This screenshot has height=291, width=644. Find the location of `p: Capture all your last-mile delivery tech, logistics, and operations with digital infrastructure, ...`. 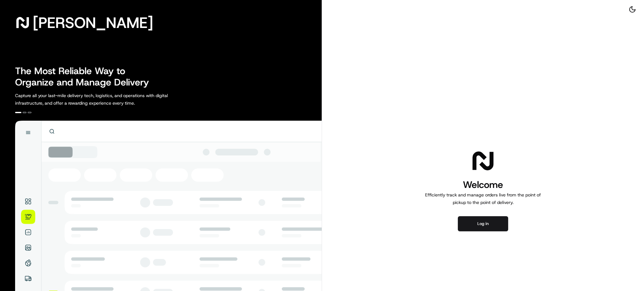

p: Capture all your last-mile delivery tech, logistics, and operations with digital infrastructure, ... is located at coordinates (105, 99).